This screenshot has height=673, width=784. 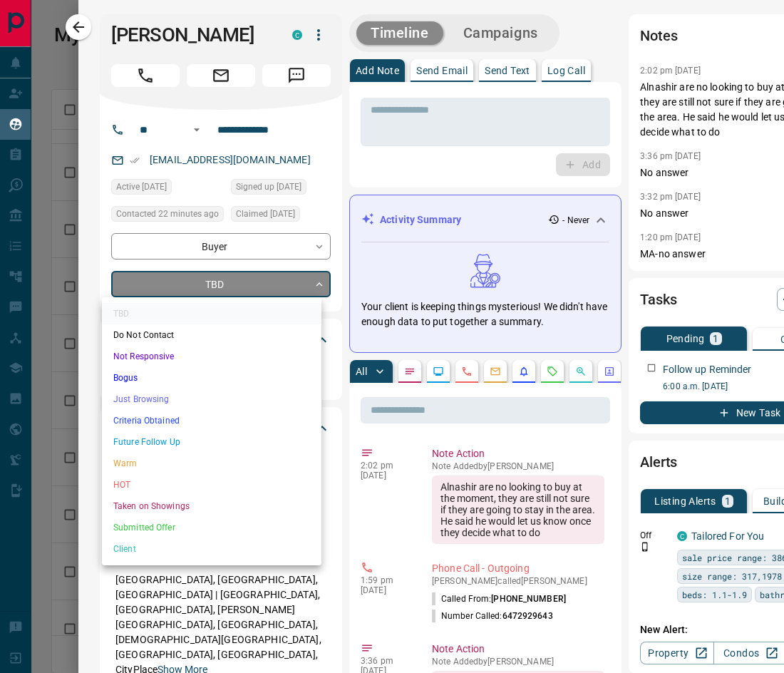 I want to click on li: Taken on Showings, so click(x=211, y=506).